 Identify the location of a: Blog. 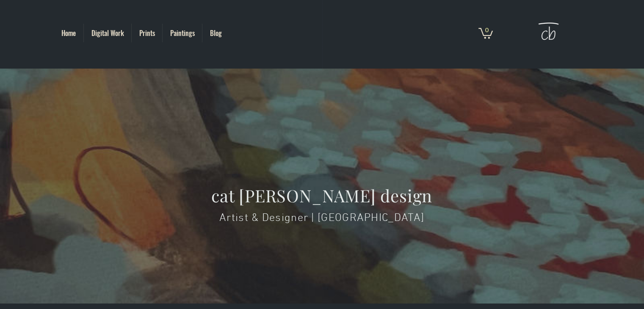
(216, 33).